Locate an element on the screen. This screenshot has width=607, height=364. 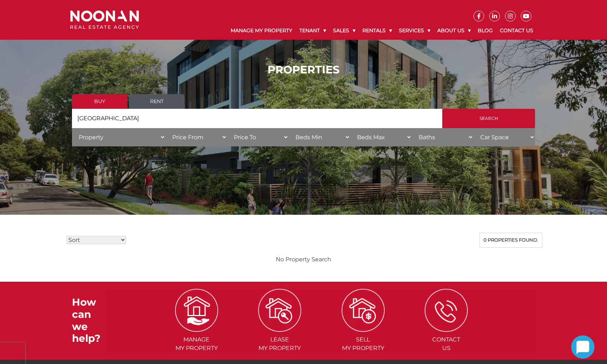
a: About Us is located at coordinates (453, 30).